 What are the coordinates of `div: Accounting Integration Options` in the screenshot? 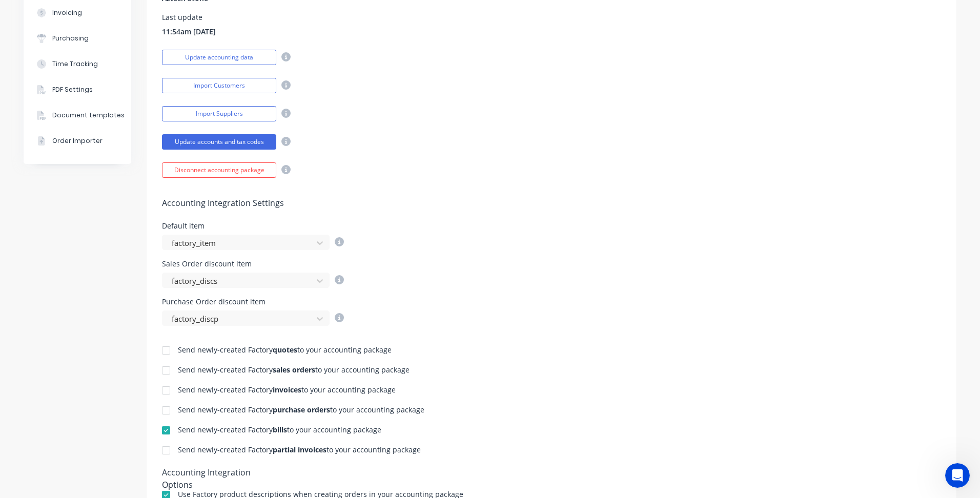 It's located at (222, 473).